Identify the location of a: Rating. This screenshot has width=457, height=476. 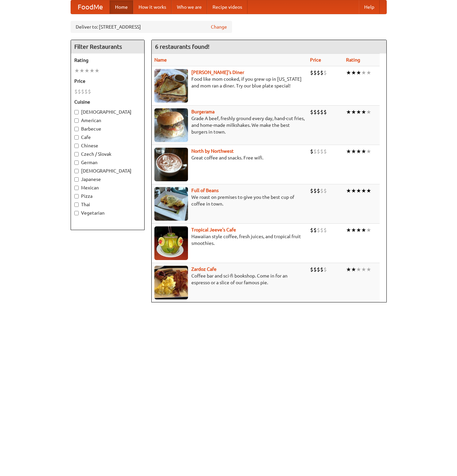
(353, 60).